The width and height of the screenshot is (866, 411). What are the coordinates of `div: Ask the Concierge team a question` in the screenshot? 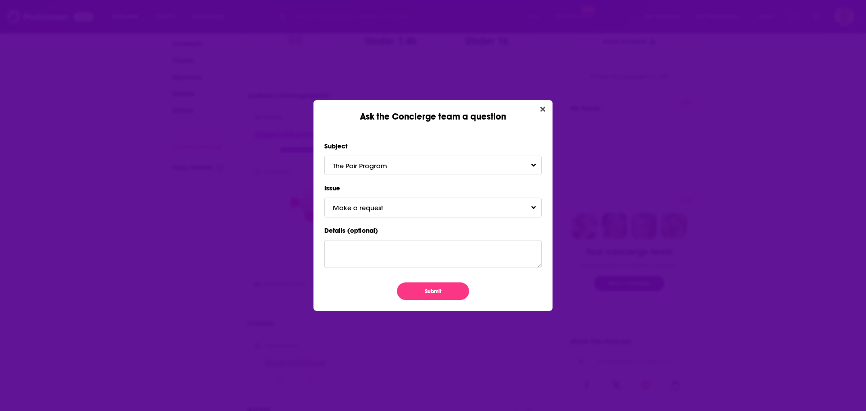 It's located at (433, 111).